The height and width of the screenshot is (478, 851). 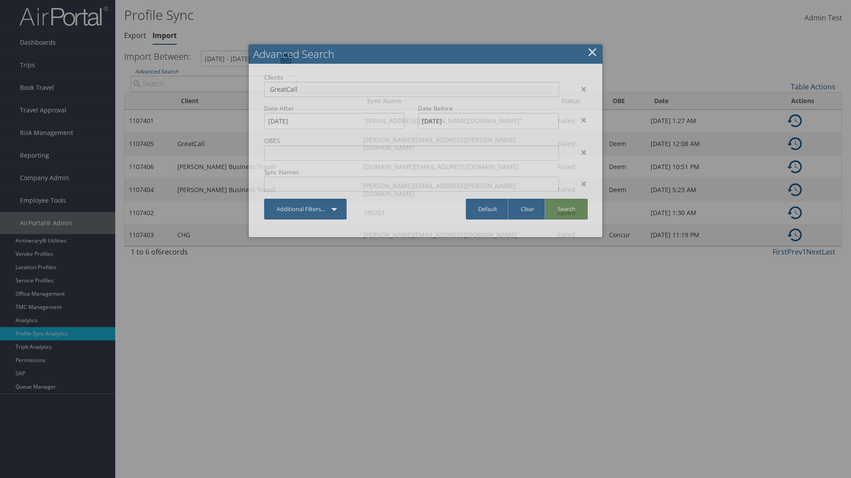 What do you see at coordinates (527, 209) in the screenshot?
I see `a: Clear` at bounding box center [527, 209].